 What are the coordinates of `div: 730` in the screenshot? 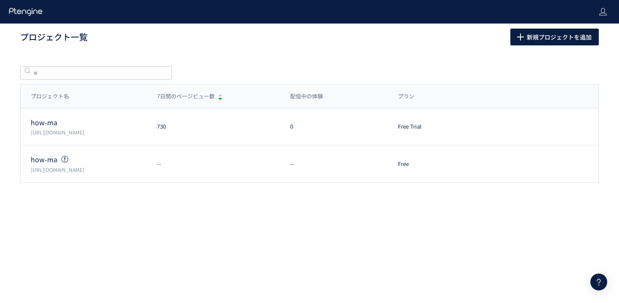 It's located at (213, 127).